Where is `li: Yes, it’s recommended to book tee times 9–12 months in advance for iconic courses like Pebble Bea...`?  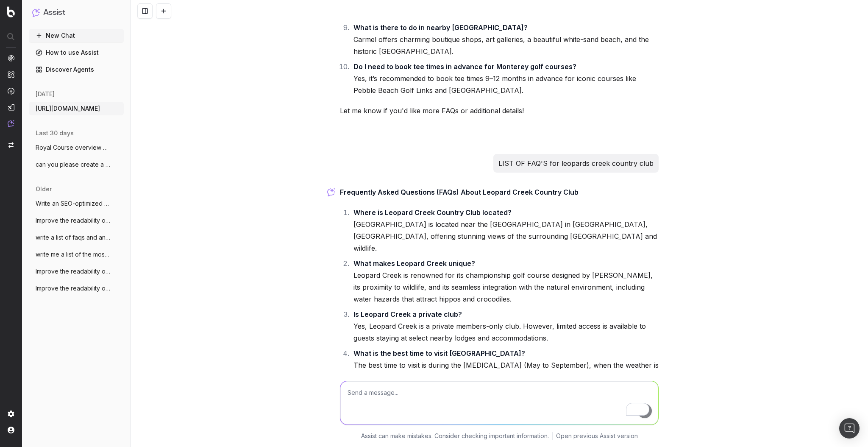
li: Yes, it’s recommended to book tee times 9–12 months in advance for iconic courses like Pebble Bea... is located at coordinates (505, 78).